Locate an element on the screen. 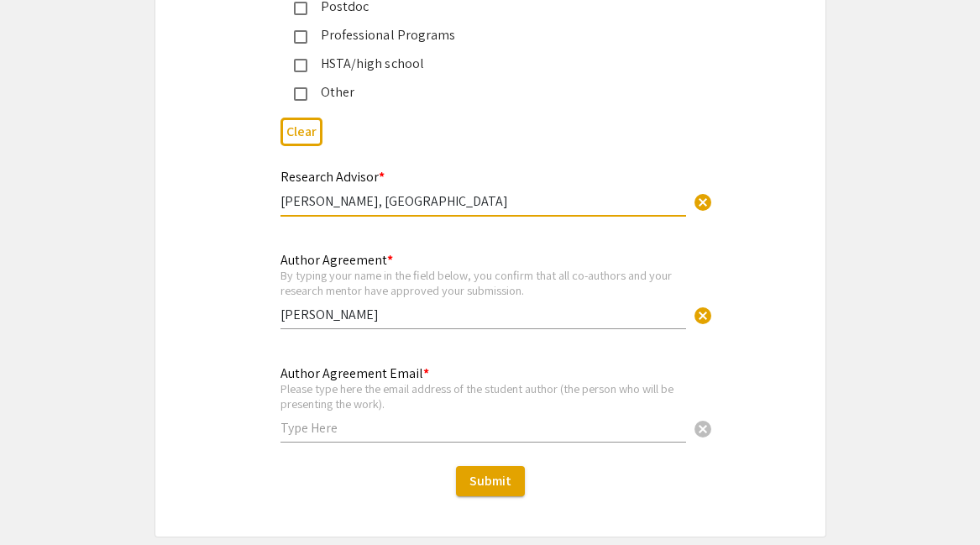 The width and height of the screenshot is (980, 545). div: Please type here the email address of the student author (the person who will be presenting the w... is located at coordinates (482, 396).